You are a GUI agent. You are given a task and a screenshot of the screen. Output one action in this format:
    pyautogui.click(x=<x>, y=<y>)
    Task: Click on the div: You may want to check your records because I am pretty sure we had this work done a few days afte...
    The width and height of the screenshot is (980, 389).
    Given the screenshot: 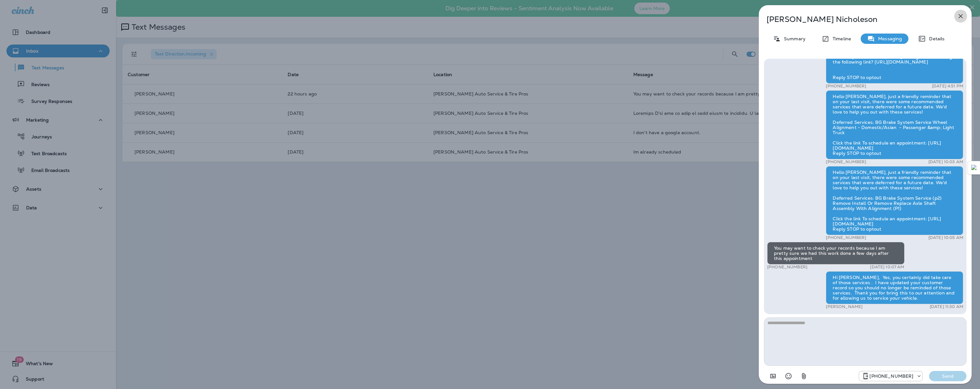 What is the action you would take?
    pyautogui.click(x=836, y=253)
    